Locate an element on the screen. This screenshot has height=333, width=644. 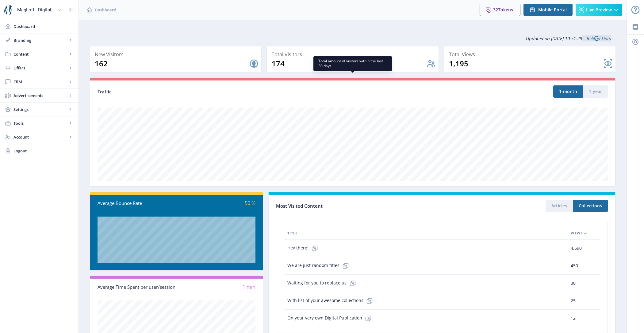
span: Tokens is located at coordinates (506, 10).